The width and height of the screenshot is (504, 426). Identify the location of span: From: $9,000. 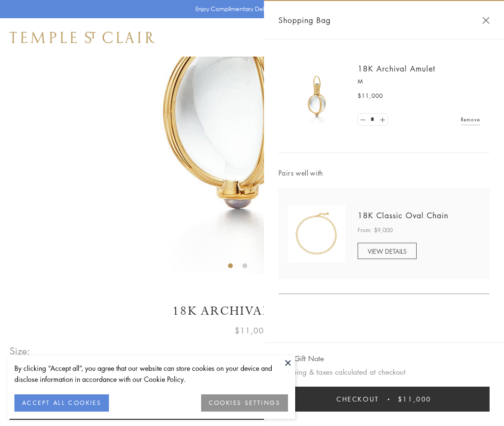
(375, 230).